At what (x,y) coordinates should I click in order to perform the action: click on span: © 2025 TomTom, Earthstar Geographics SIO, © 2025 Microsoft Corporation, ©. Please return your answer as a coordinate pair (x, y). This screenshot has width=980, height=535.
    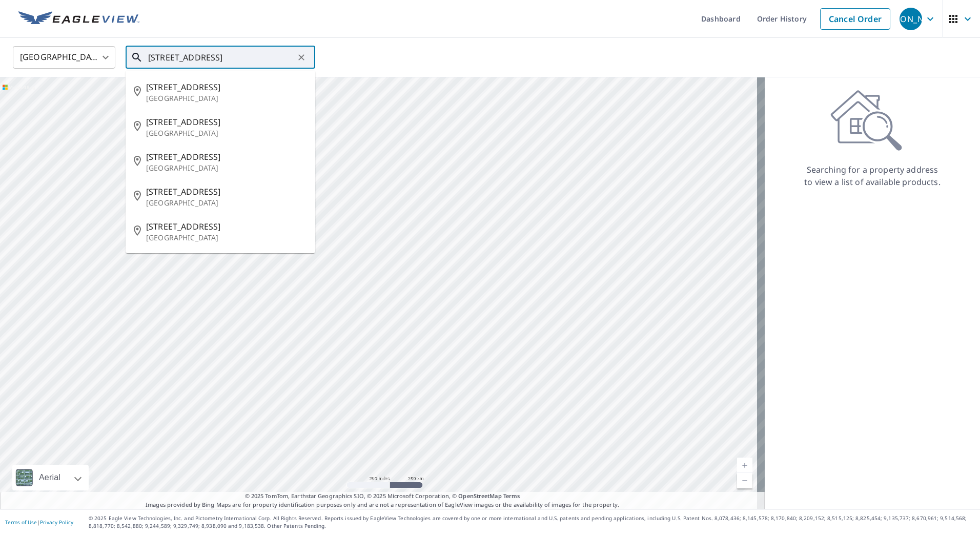
    Looking at the image, I should click on (382, 496).